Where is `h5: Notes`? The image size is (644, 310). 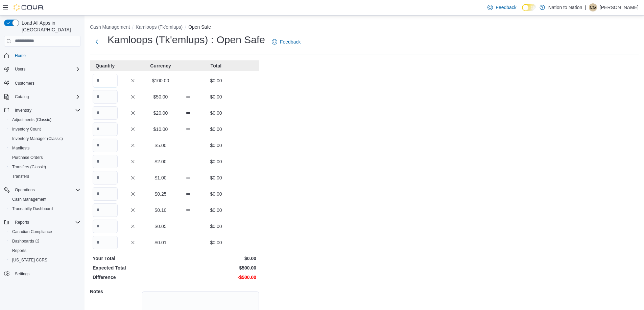 h5: Notes is located at coordinates (116, 292).